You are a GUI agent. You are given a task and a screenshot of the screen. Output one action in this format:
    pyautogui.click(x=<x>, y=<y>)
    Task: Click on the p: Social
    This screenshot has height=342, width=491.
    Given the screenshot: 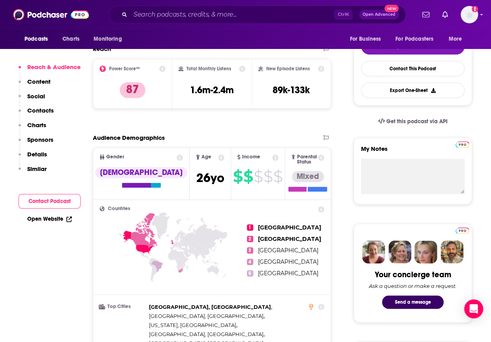 What is the action you would take?
    pyautogui.click(x=36, y=96)
    